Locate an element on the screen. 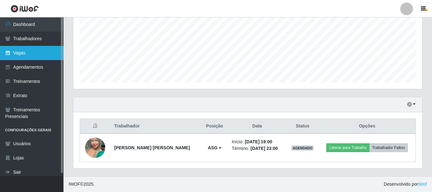 The height and width of the screenshot is (192, 432). th: Posição is located at coordinates (214, 127).